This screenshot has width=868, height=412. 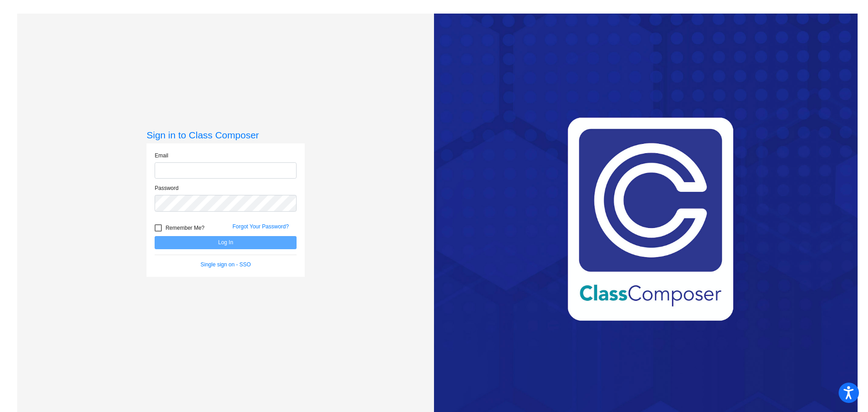 What do you see at coordinates (260, 227) in the screenshot?
I see `a: Forgot Your Password?` at bounding box center [260, 227].